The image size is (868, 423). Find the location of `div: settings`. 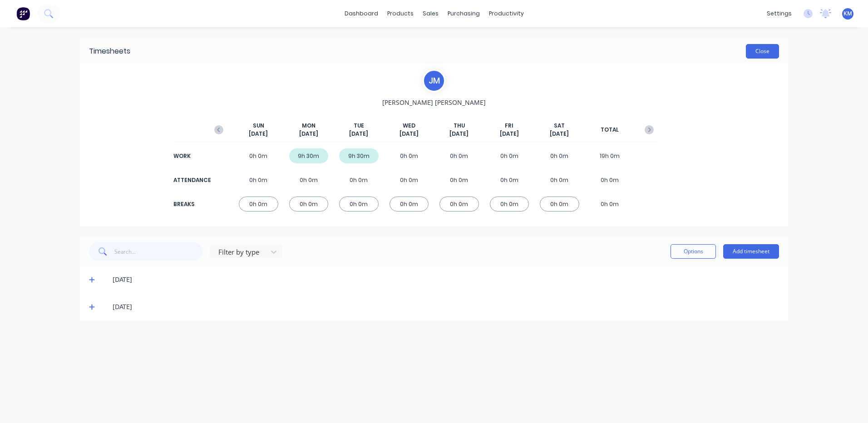

div: settings is located at coordinates (779, 13).